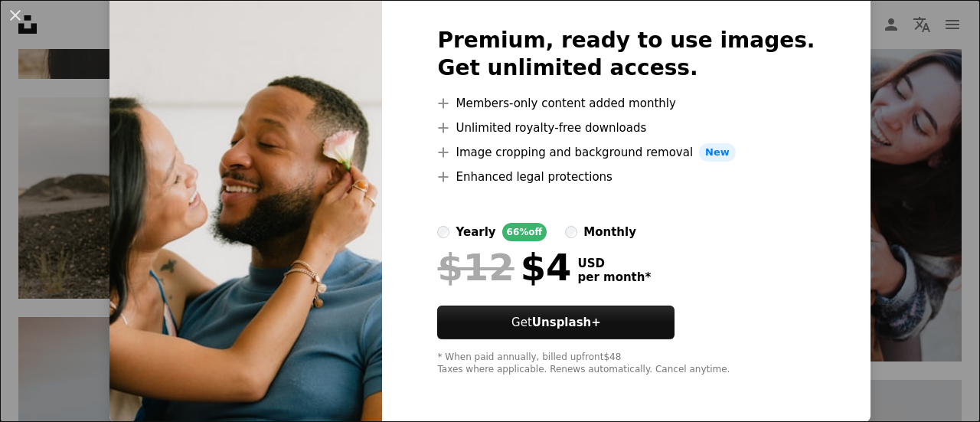 The image size is (980, 422). What do you see at coordinates (571, 232) in the screenshot?
I see `input: monthly` at bounding box center [571, 232].